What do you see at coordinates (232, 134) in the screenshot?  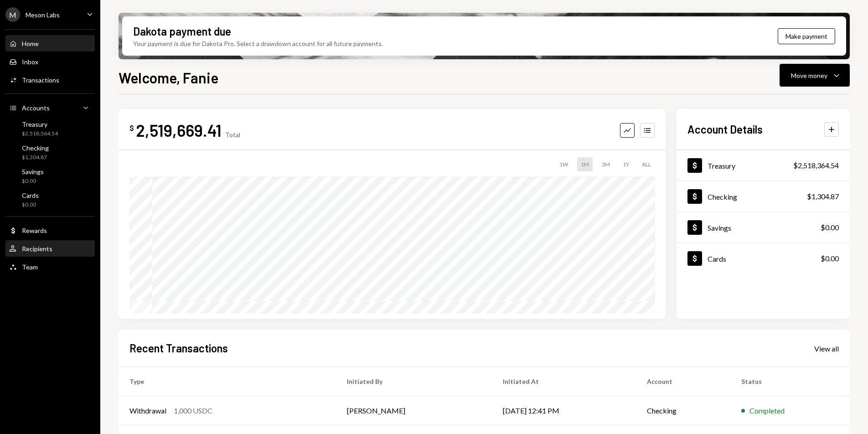 I see `div: Total` at bounding box center [232, 134].